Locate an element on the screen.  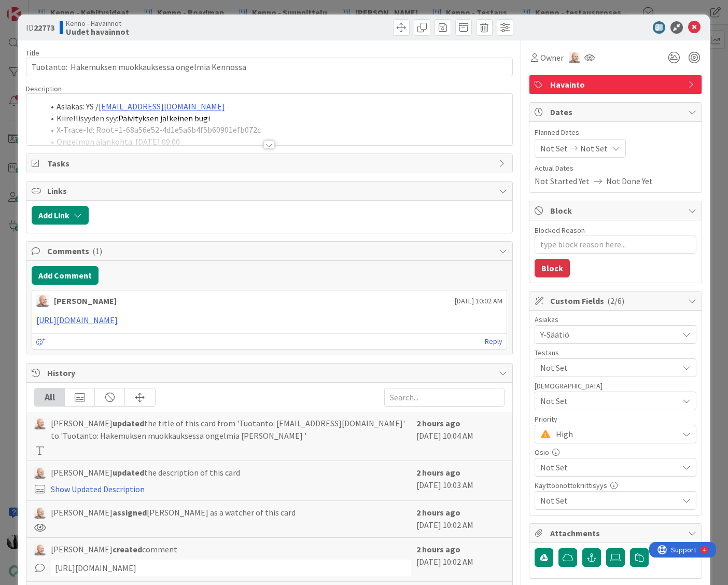
span: Links is located at coordinates (270, 191).